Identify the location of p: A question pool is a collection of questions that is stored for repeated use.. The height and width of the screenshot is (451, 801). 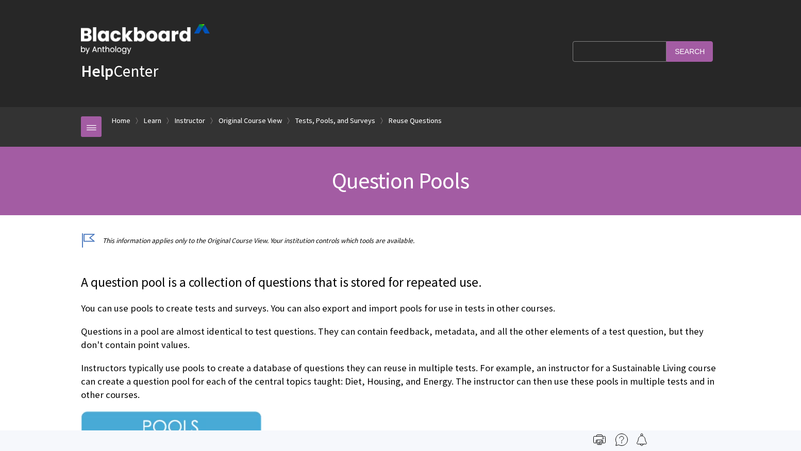
(400, 283).